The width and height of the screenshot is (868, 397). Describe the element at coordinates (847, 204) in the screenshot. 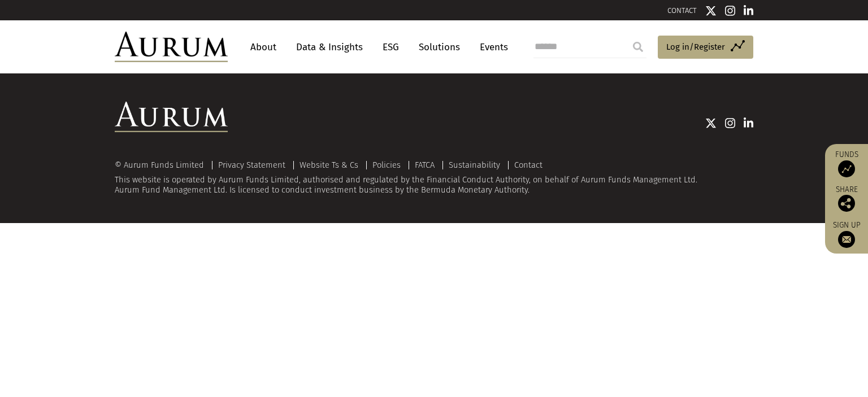

I see `img: Share this post` at that location.